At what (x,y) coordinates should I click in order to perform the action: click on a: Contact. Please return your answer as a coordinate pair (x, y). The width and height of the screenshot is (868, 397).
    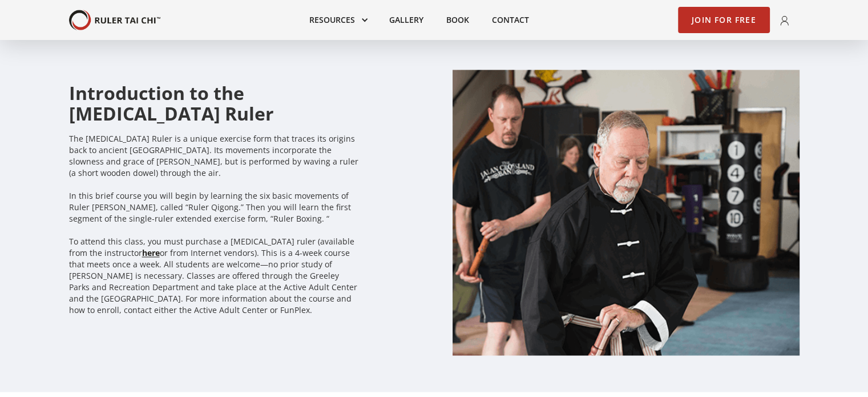
    Looking at the image, I should click on (510, 20).